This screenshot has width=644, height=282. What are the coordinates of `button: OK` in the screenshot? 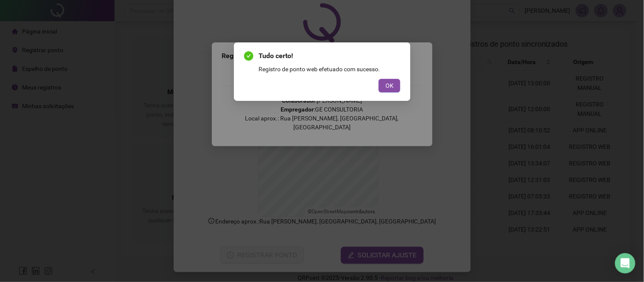 It's located at (390, 86).